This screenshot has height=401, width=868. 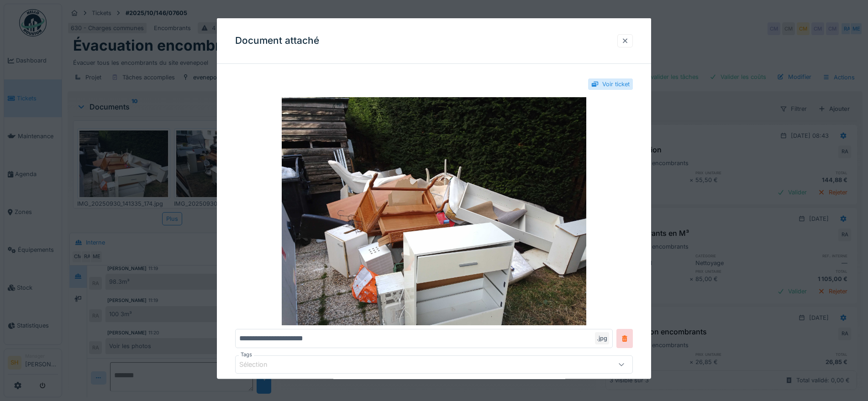 What do you see at coordinates (616, 84) in the screenshot?
I see `div: Voir ticket` at bounding box center [616, 84].